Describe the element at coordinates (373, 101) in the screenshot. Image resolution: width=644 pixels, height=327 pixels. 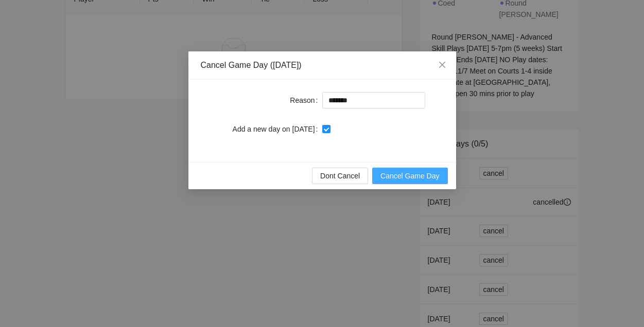
I see `input: Reason` at that location.